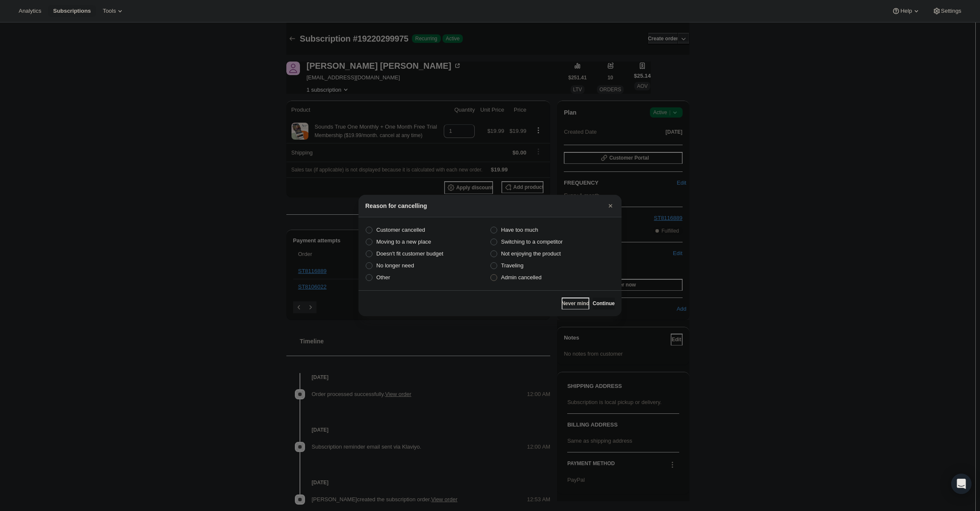  Describe the element at coordinates (513, 265) in the screenshot. I see `span: Traveling` at that location.